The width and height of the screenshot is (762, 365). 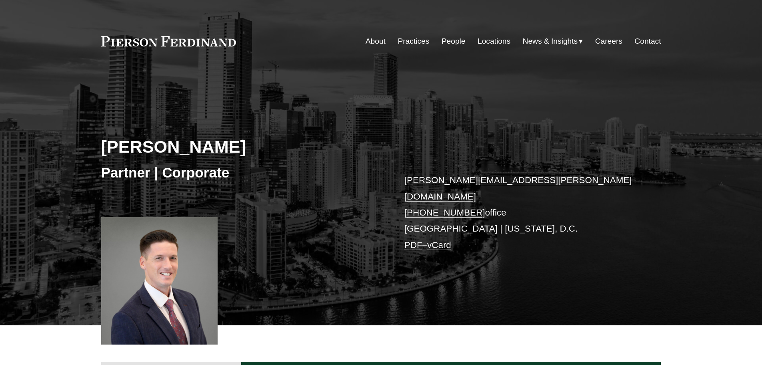 What do you see at coordinates (494, 41) in the screenshot?
I see `a: Locations` at bounding box center [494, 41].